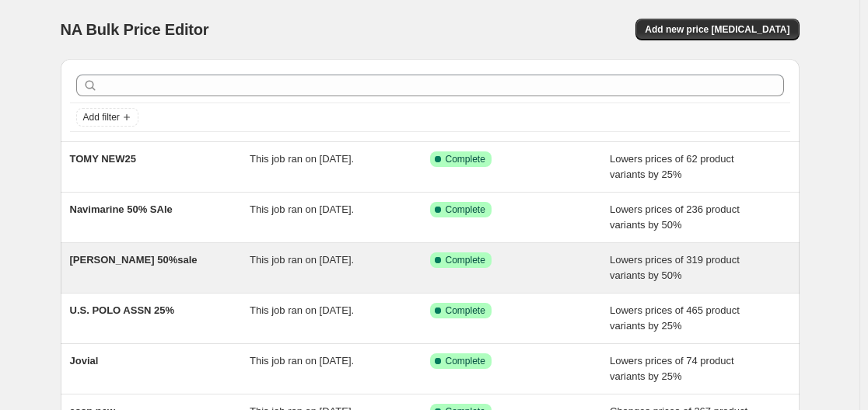  Describe the element at coordinates (134, 29) in the screenshot. I see `span: NA Bulk Price Editor` at that location.